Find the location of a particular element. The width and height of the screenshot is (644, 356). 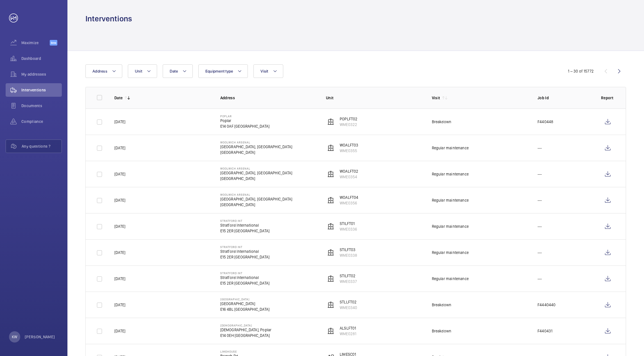

button: Date is located at coordinates (177, 71).